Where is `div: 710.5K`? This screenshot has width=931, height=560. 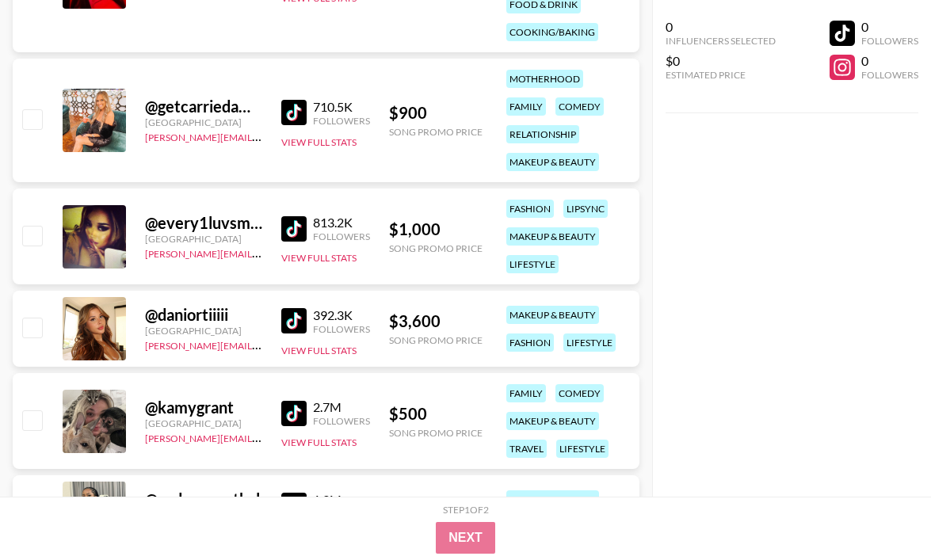 div: 710.5K is located at coordinates (342, 107).